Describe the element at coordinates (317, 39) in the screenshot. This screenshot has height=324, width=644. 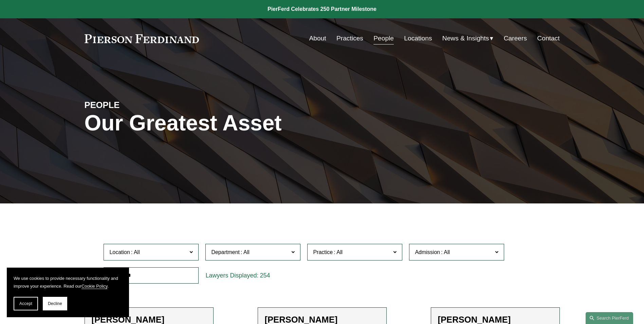
I see `a: About` at that location.